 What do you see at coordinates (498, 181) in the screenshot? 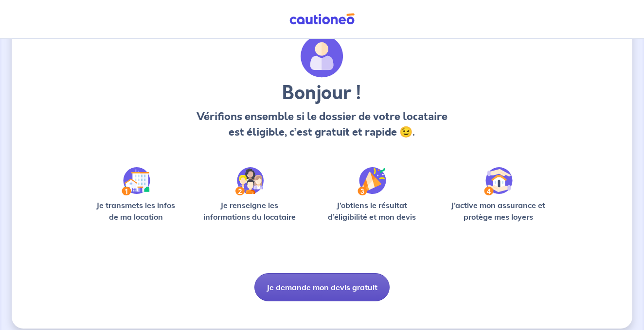
I see `img: /static/bfff1cf634d835d9112899e6a3df1a5d/Step-4.svg` at bounding box center [498, 181].